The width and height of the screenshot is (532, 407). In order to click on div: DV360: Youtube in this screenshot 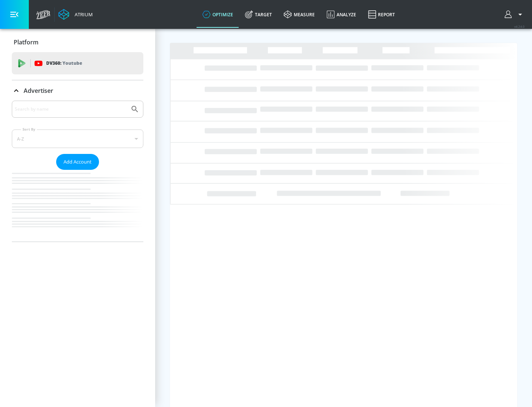, I will do `click(78, 63)`.